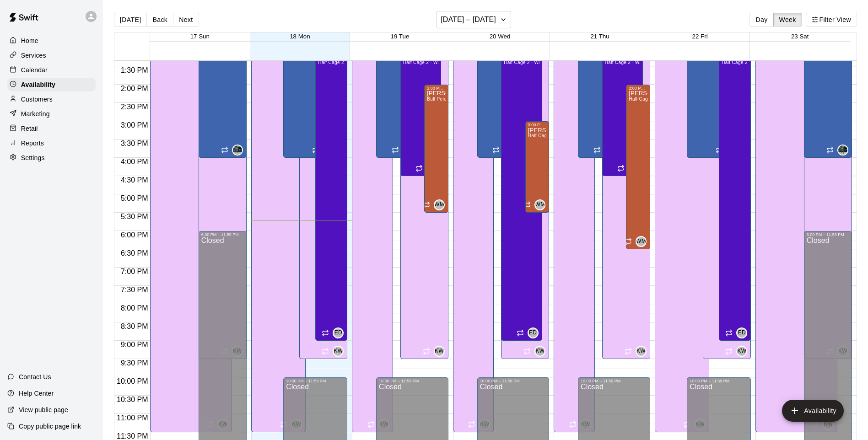  I want to click on span: 5:30 PM, so click(134, 216).